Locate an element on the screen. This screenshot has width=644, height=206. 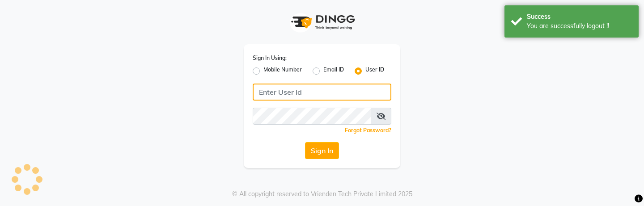
img: logo1.svg is located at coordinates (322, 22).